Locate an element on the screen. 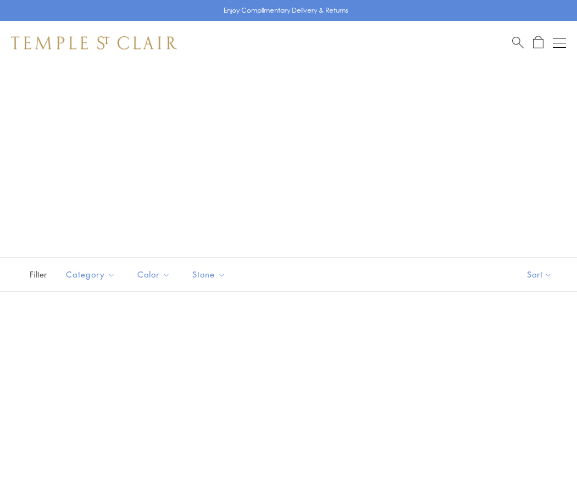 This screenshot has width=577, height=488. a: Search is located at coordinates (518, 42).